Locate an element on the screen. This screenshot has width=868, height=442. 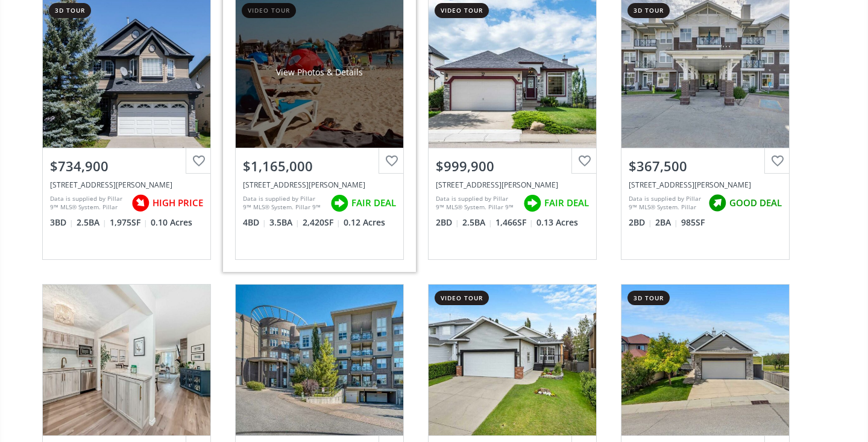
div: 21 Arbour Ridge Park NW, Calgary, AB T2G4C4 is located at coordinates (127, 185).